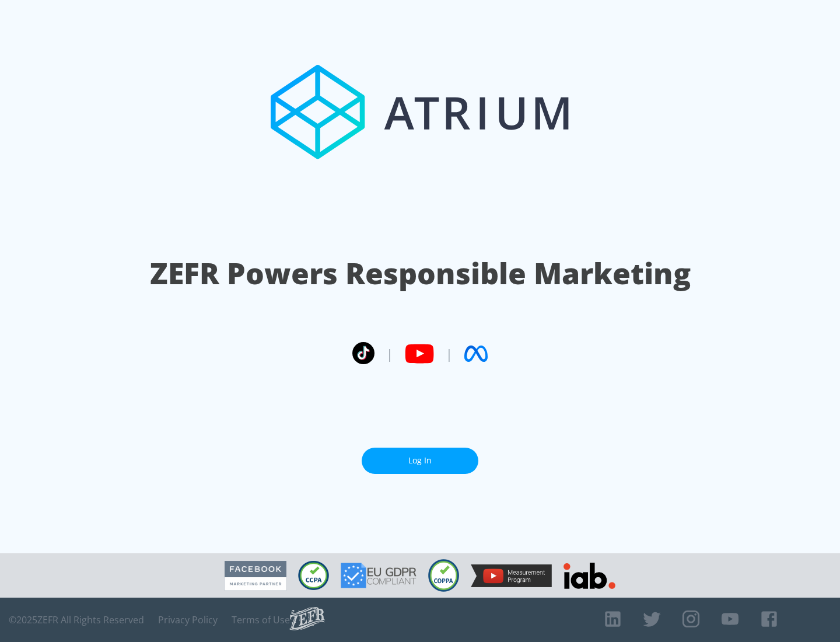 The image size is (840, 642). I want to click on img: Facebook Marketing Partner, so click(255, 576).